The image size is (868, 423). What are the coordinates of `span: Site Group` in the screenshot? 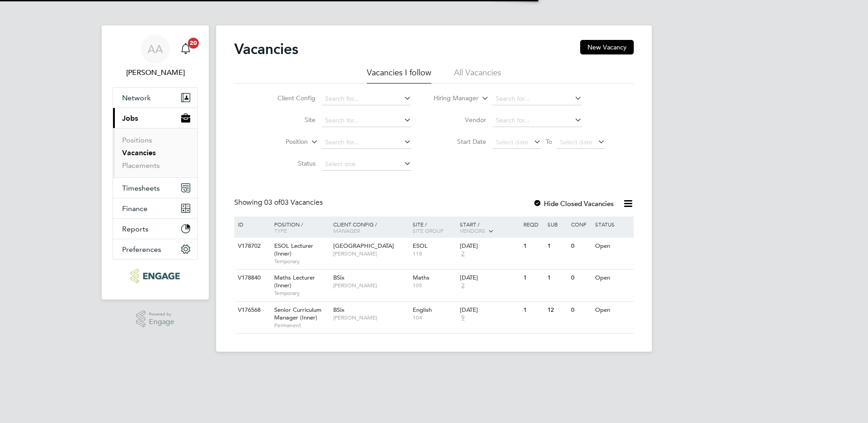 It's located at (428, 230).